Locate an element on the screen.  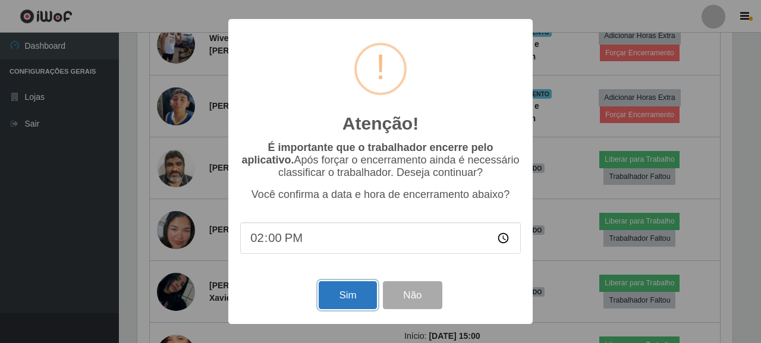
p: Após forçar o encerramento ainda é necessário classificar o trabalhador. Deseja continuar? is located at coordinates (380, 160).